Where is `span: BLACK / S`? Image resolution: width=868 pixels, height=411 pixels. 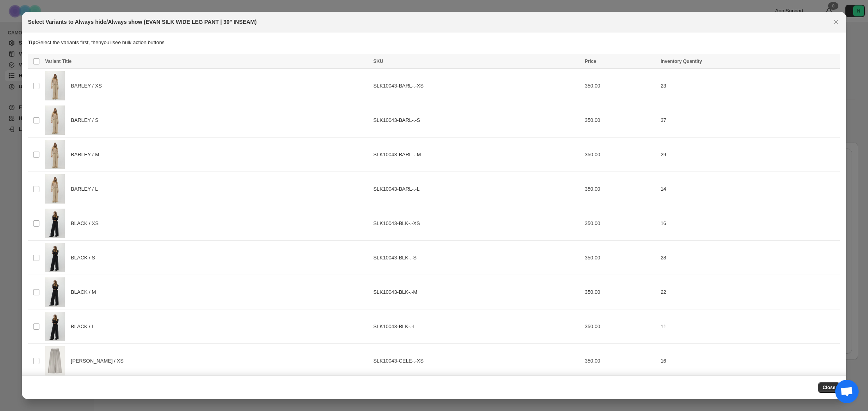
span: BLACK / S is located at coordinates (85, 258).